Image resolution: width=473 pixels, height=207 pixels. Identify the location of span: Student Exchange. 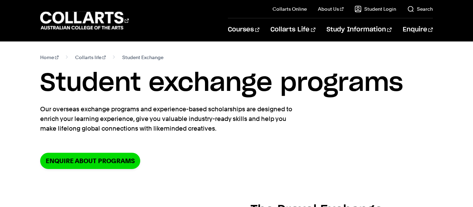
(143, 57).